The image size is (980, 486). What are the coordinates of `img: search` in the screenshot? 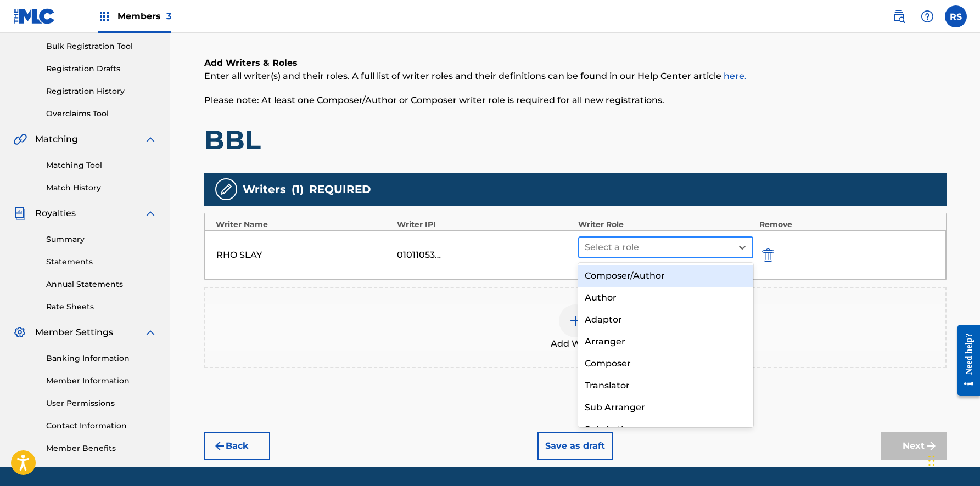 It's located at (899, 16).